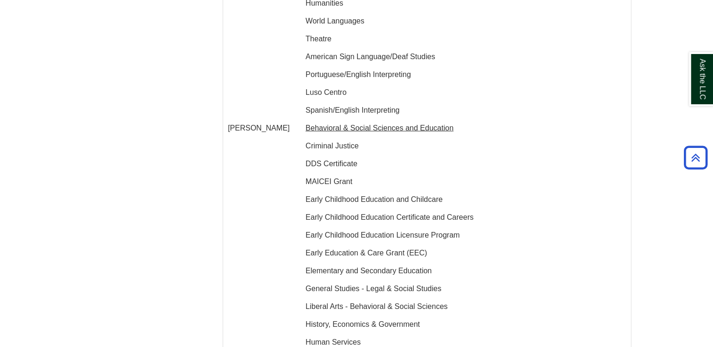 The image size is (713, 347). What do you see at coordinates (405, 235) in the screenshot?
I see `p: Early Childhood Education Licensure Program` at bounding box center [405, 235].